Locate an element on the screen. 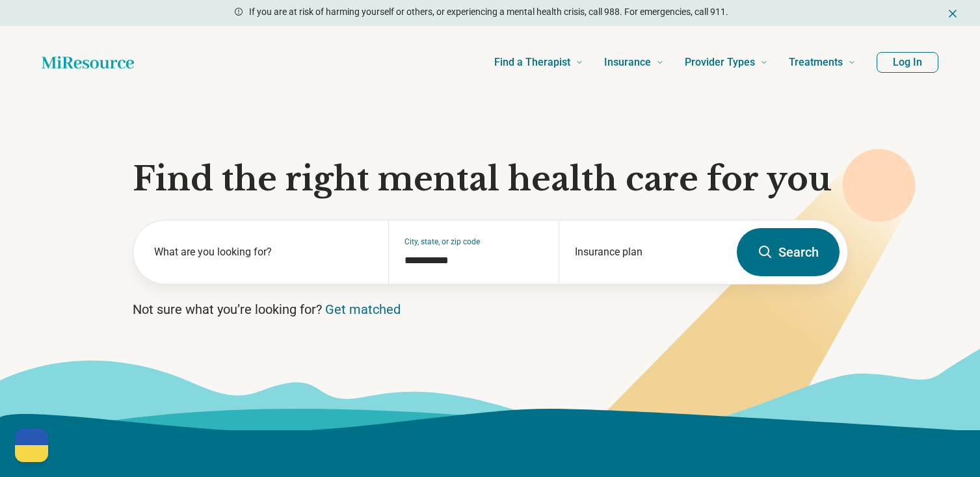  a: Find a Therapist is located at coordinates (539, 63).